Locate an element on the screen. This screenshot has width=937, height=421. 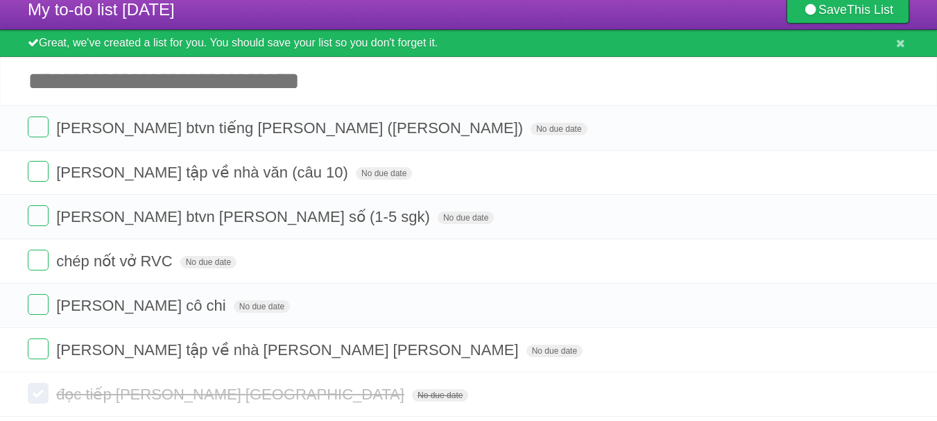
span: chép nốt vở RVC is located at coordinates (116, 261).